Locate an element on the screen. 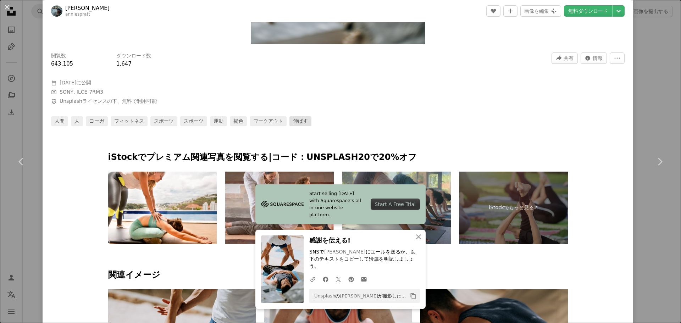  a: Annie Sprattのプロフィールを見る is located at coordinates (57, 11).